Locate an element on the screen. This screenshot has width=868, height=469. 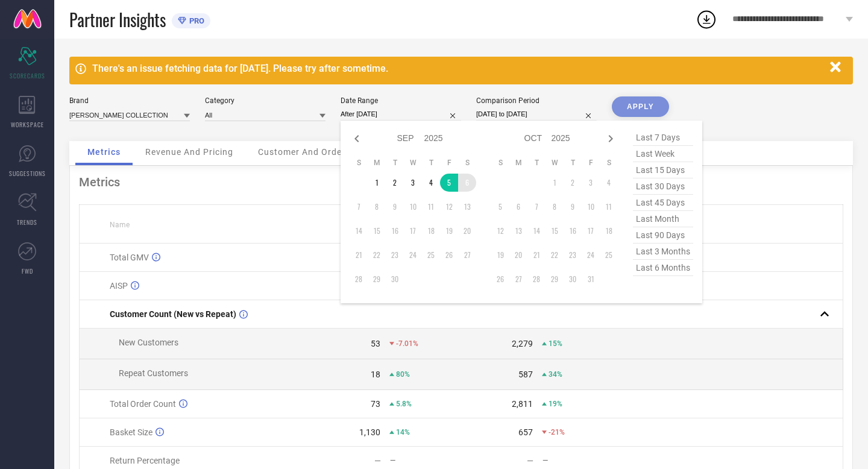
span: Name is located at coordinates (119, 224).